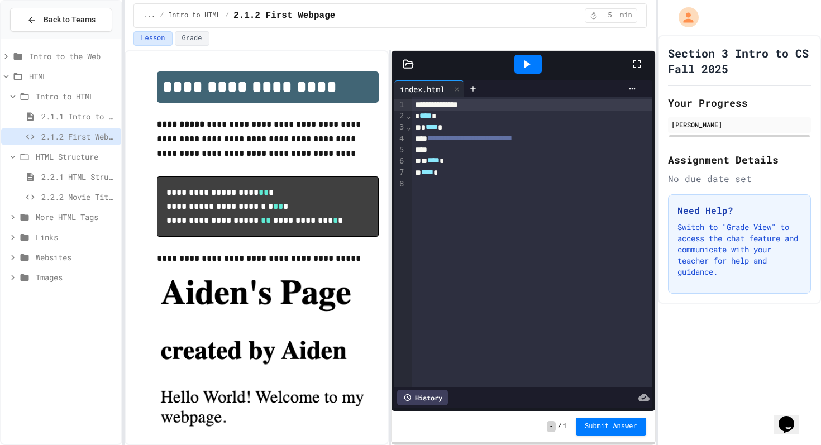 Image resolution: width=821 pixels, height=445 pixels. What do you see at coordinates (684, 17) in the screenshot?
I see `div: My Account` at bounding box center [684, 17].